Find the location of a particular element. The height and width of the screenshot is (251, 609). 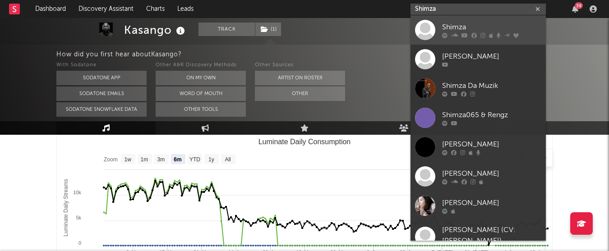

div: Other A&R Discovery Methods is located at coordinates (201, 65).